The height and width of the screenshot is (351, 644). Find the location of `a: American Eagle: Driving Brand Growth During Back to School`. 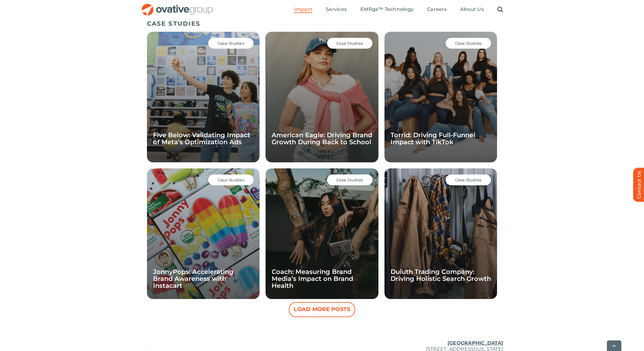

a: American Eagle: Driving Brand Growth During Back to School is located at coordinates (322, 138).